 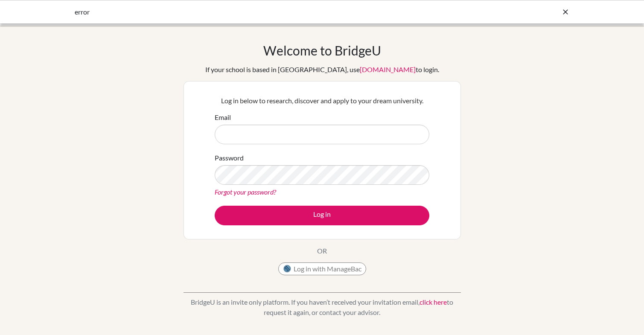 I want to click on h1: Welcome to BridgeU, so click(x=322, y=51).